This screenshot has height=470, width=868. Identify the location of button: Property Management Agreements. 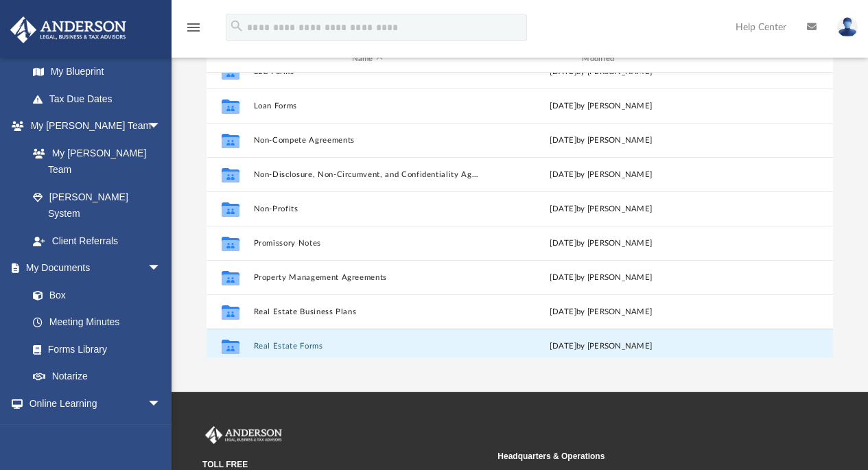
(367, 277).